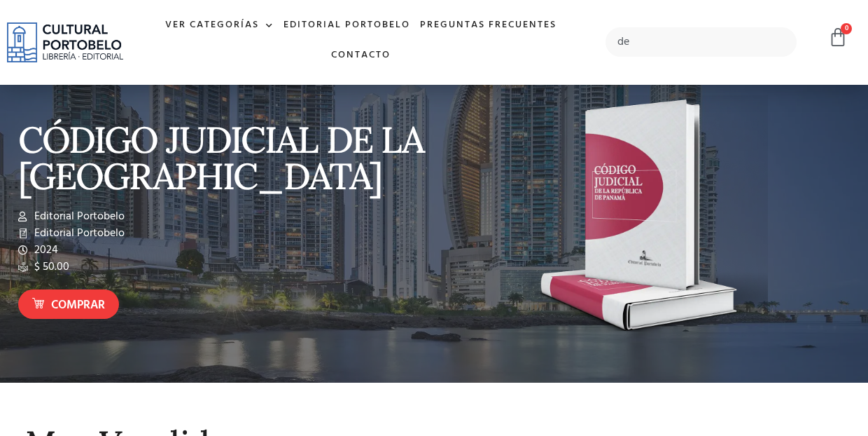 The image size is (868, 436). What do you see at coordinates (838, 37) in the screenshot?
I see `a: 0` at bounding box center [838, 37].